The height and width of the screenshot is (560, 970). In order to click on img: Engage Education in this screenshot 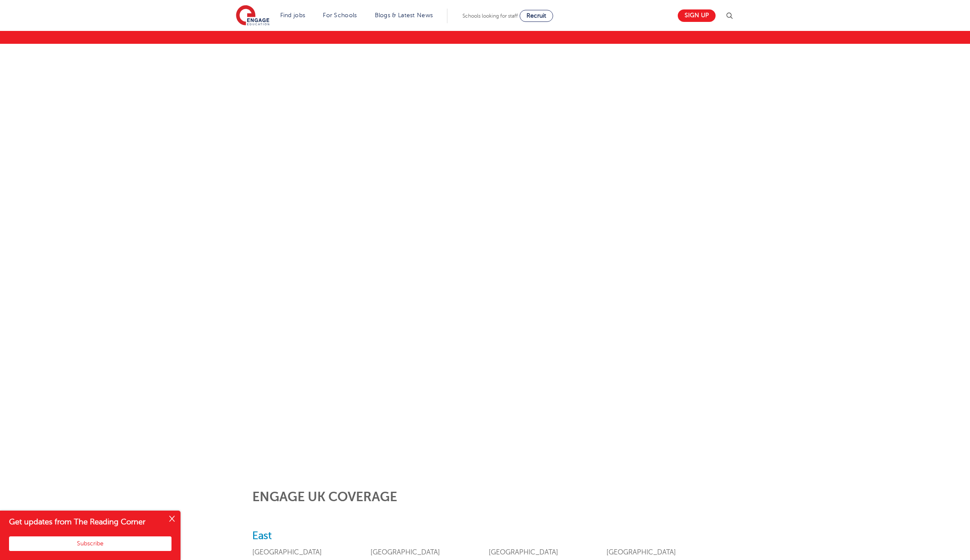, I will do `click(253, 16)`.